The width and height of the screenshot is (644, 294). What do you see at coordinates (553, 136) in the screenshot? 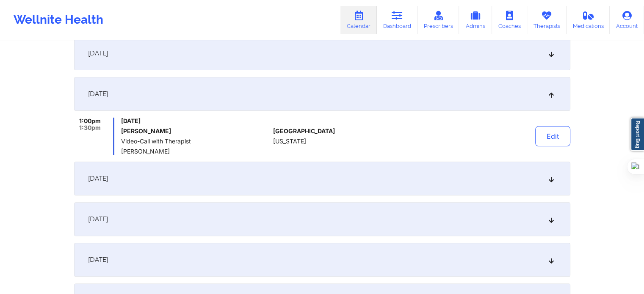
I see `button: Edit` at bounding box center [553, 136].